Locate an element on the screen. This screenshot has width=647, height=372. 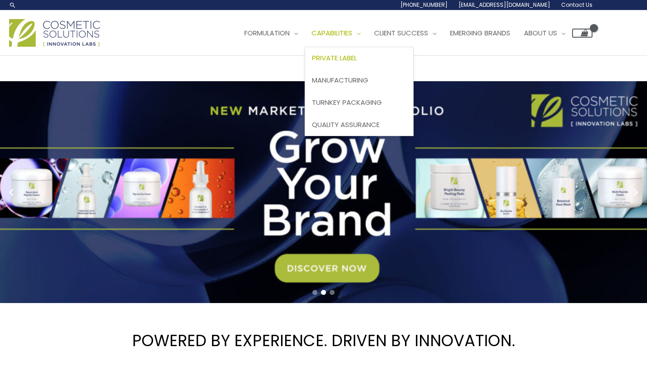
span: Manufacturing is located at coordinates (340, 80).